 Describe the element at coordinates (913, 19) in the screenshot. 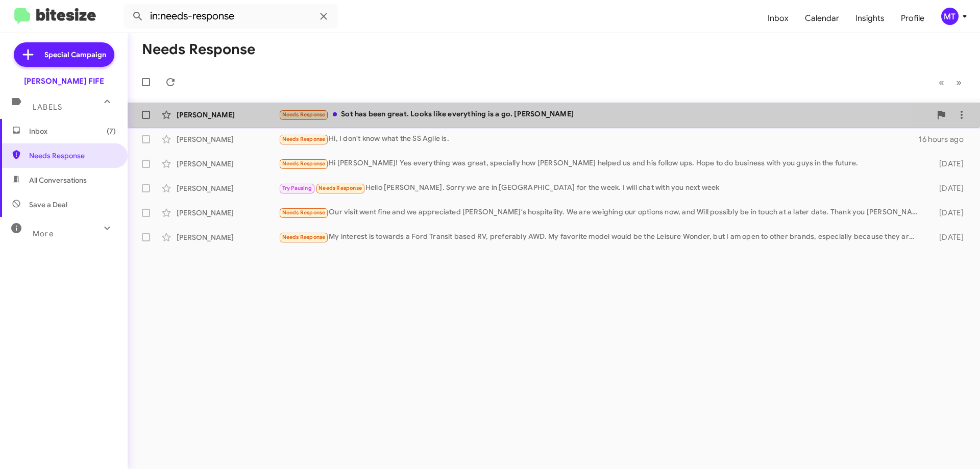

I see `a: Profile` at that location.